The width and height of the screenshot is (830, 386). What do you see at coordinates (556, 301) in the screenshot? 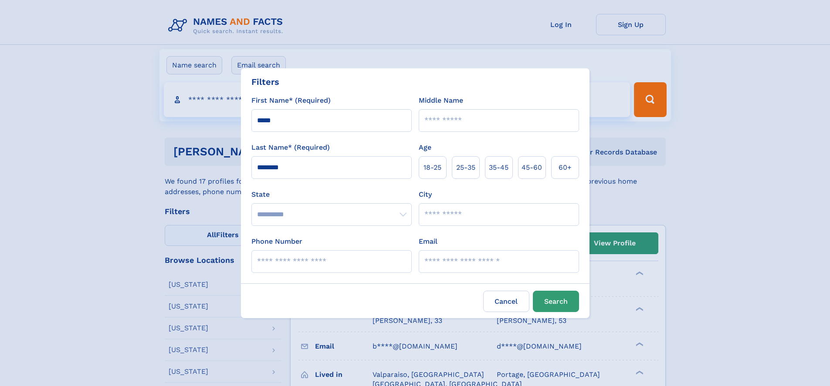
I see `button: Search` at bounding box center [556, 301].